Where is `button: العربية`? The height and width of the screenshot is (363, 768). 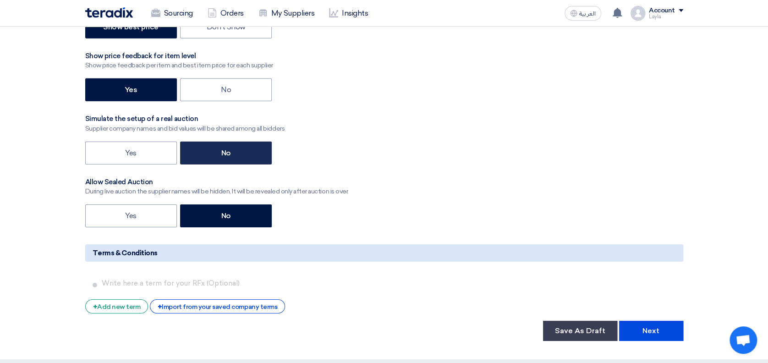 button: العربية is located at coordinates (583, 13).